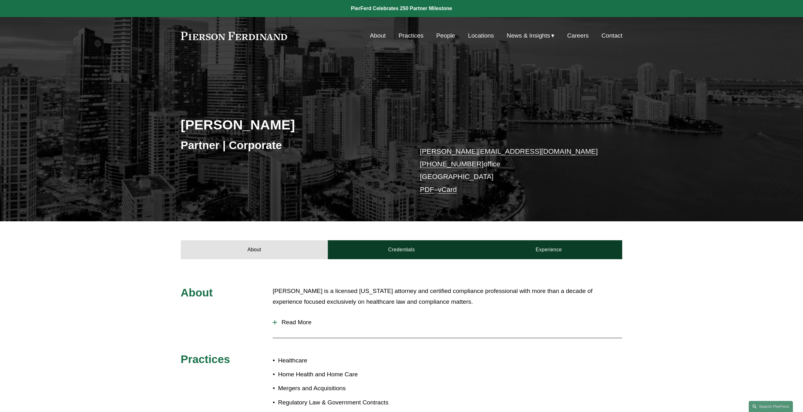 The width and height of the screenshot is (803, 412). Describe the element at coordinates (577, 36) in the screenshot. I see `a: Careers` at that location.